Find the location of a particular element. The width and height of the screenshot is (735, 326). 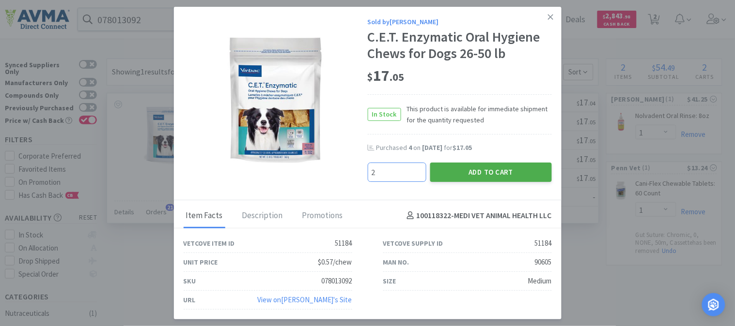

span: This product is available for immediate shipment for the quantity requested is located at coordinates (476, 114).